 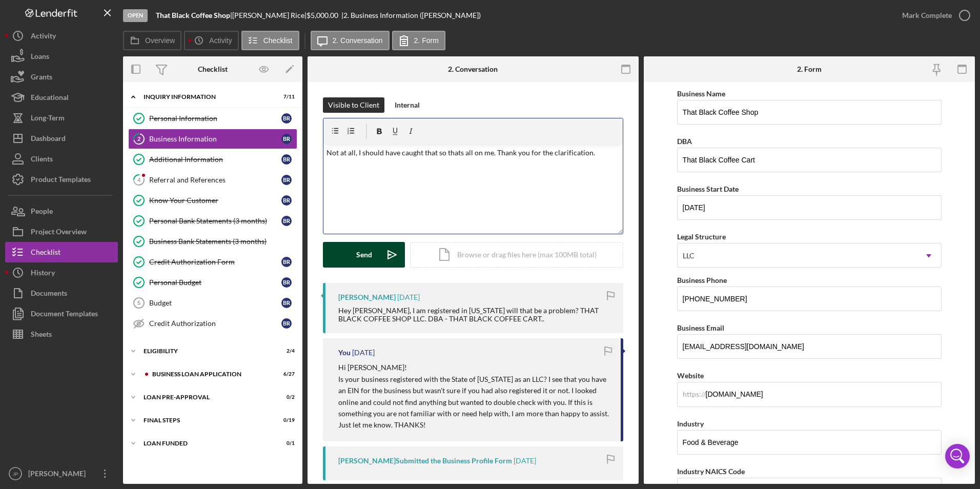 What do you see at coordinates (206, 351) in the screenshot?
I see `div: ELIGIBILITY` at bounding box center [206, 351].